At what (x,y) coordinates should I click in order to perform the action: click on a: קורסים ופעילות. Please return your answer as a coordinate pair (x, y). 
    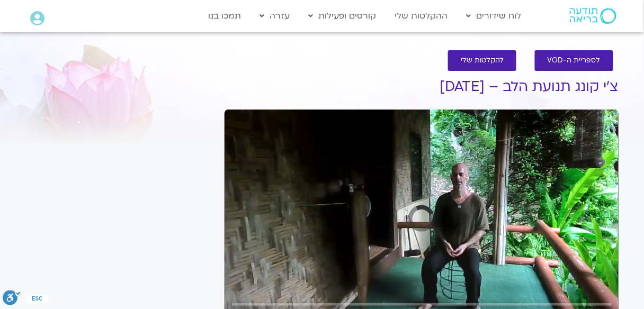
    Looking at the image, I should click on (342, 16).